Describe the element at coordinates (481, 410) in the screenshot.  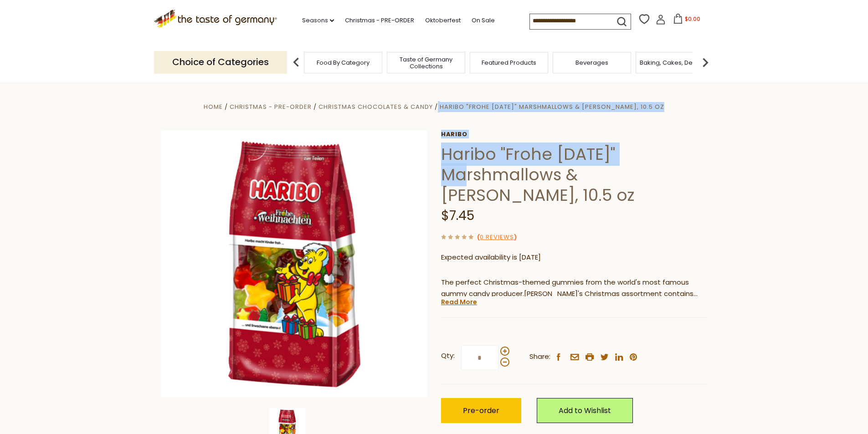
I see `span: Pre-order` at that location.